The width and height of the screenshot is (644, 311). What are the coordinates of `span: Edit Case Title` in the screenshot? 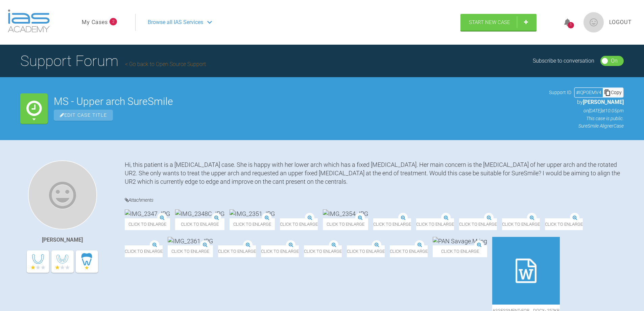 It's located at (83, 115).